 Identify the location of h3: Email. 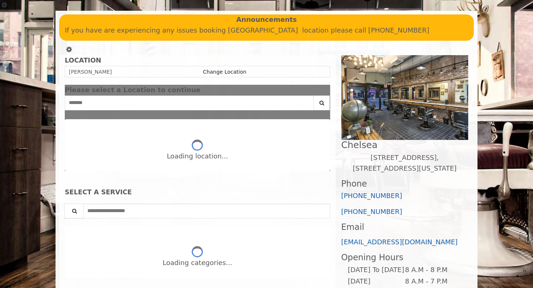
(405, 227).